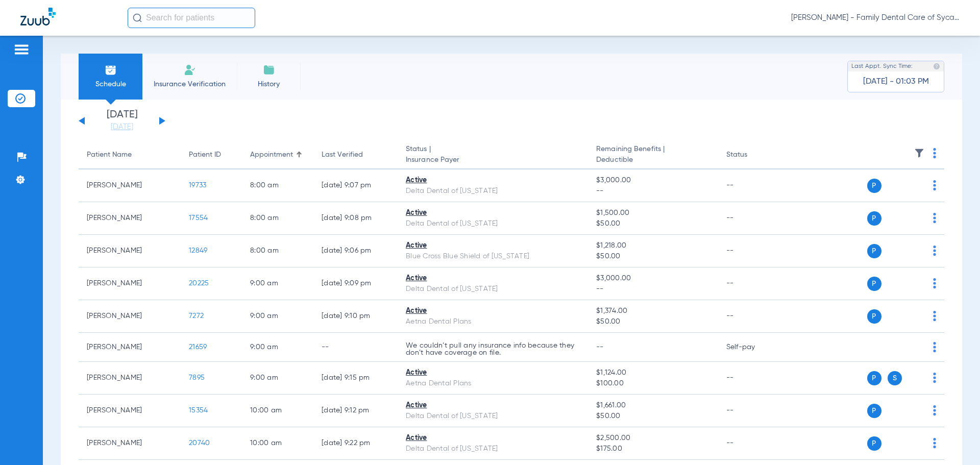 The image size is (980, 465). What do you see at coordinates (199, 443) in the screenshot?
I see `span: 20740` at bounding box center [199, 443].